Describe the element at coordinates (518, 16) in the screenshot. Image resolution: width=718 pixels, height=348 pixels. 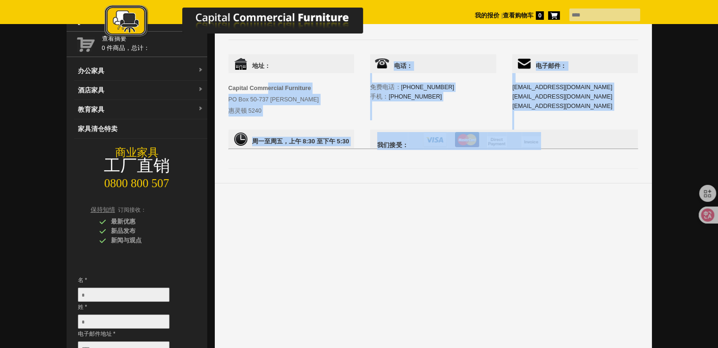
I see `font: 查看购物车` at that location.